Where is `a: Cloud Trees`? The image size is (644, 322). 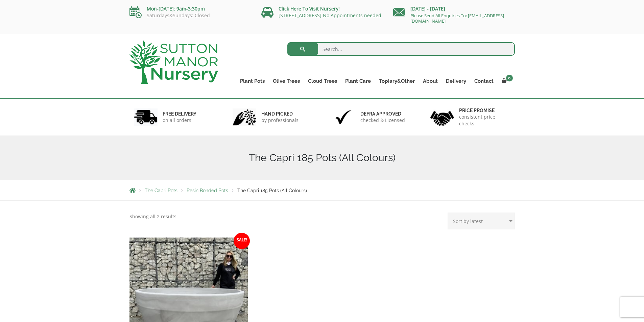
a: Cloud Trees is located at coordinates (322, 81).